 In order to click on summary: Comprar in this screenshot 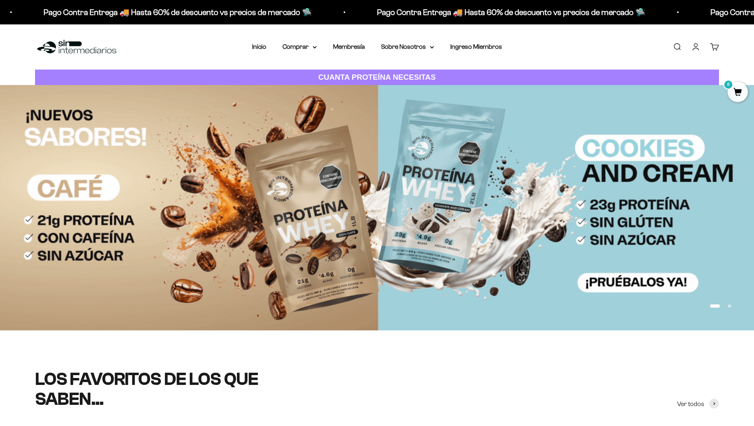, I will do `click(300, 47)`.